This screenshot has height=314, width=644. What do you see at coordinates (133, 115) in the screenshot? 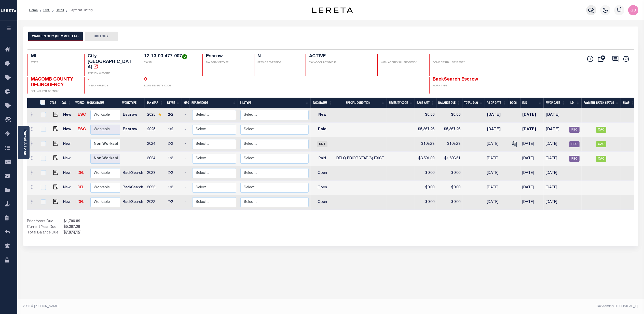
I see `td: Escrow` at bounding box center [133, 115].